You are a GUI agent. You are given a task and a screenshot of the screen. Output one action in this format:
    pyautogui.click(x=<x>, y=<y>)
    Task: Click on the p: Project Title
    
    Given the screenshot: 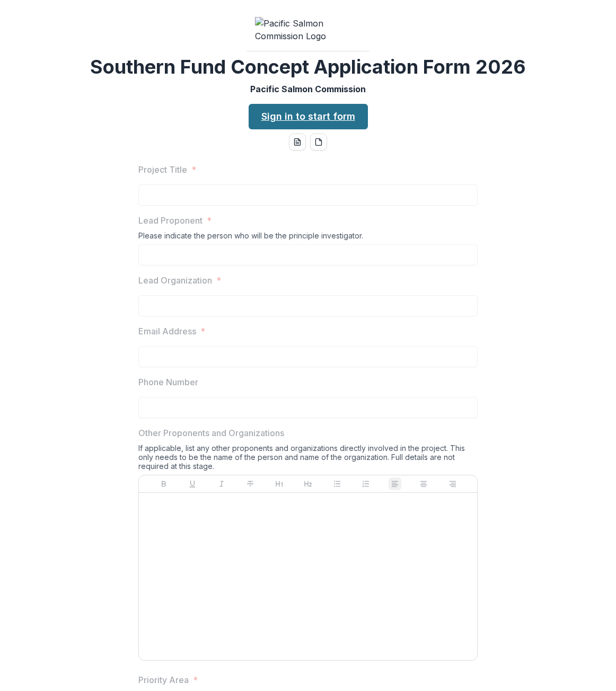 What is the action you would take?
    pyautogui.click(x=163, y=169)
    